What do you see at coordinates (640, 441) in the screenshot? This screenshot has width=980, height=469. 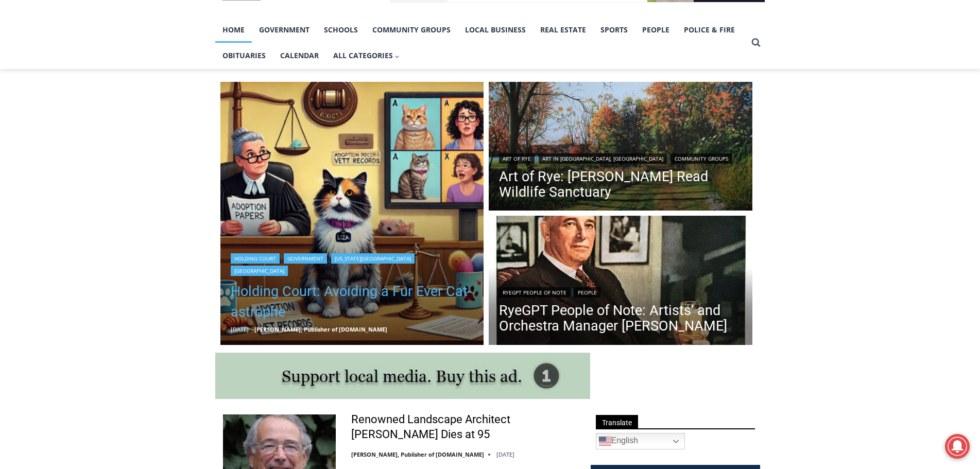 I see `a: English` at bounding box center [640, 441].